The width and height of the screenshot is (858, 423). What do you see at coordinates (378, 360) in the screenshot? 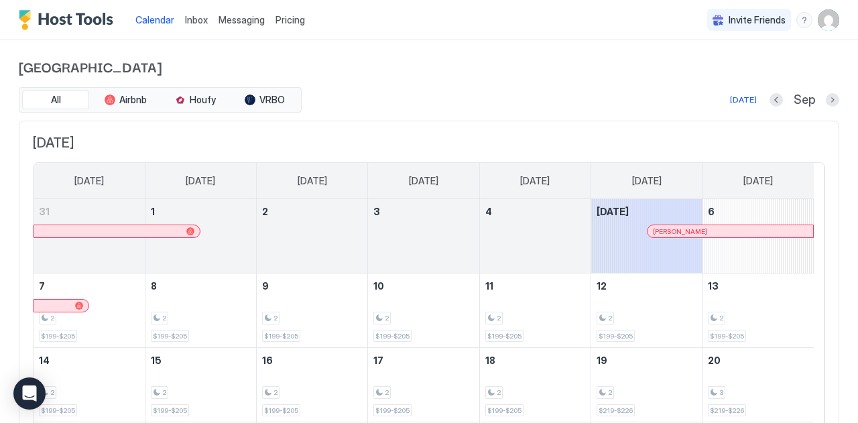
I see `span: 17` at bounding box center [378, 360].